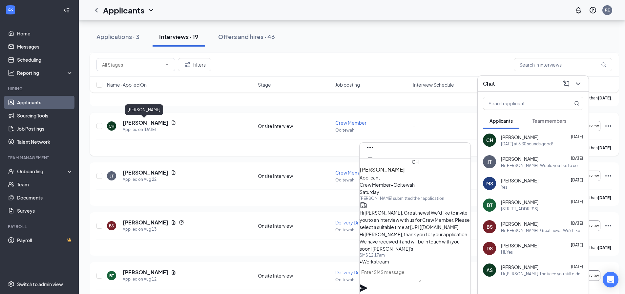  What do you see at coordinates (489, 183) in the screenshot?
I see `div: MS` at bounding box center [489, 183].